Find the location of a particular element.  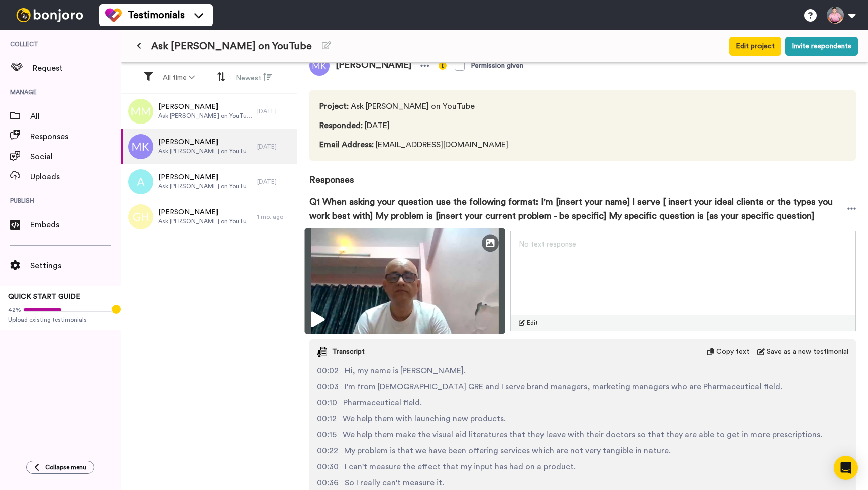

span: Email Address : is located at coordinates (347, 144).